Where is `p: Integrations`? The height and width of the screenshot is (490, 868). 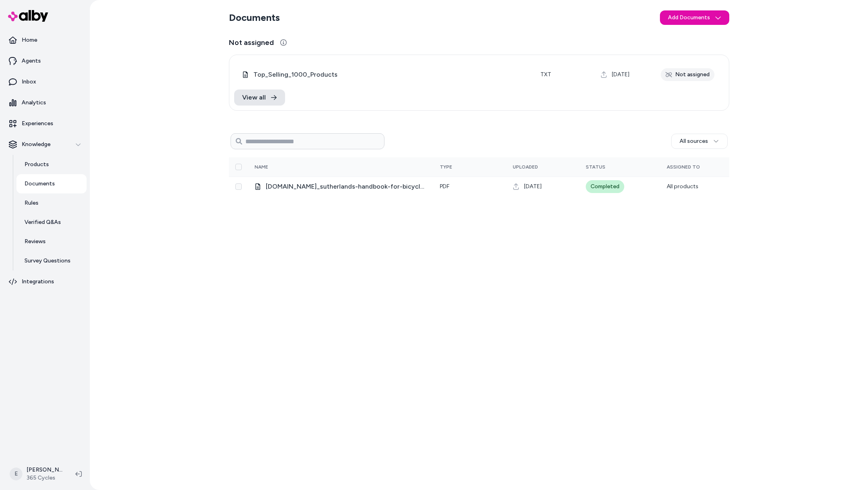 p: Integrations is located at coordinates (37, 282).